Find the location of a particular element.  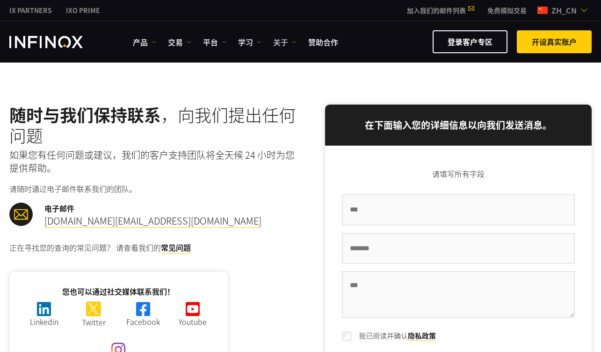

a: 登录客户专区 is located at coordinates (470, 42).